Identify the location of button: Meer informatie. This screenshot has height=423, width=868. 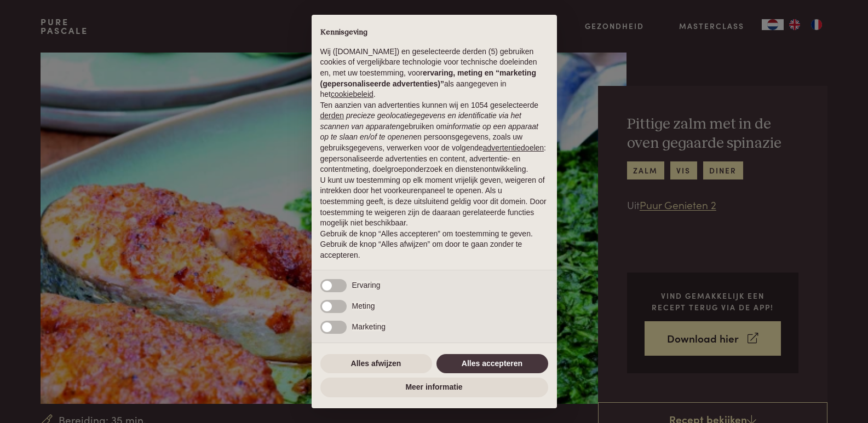
(434, 388).